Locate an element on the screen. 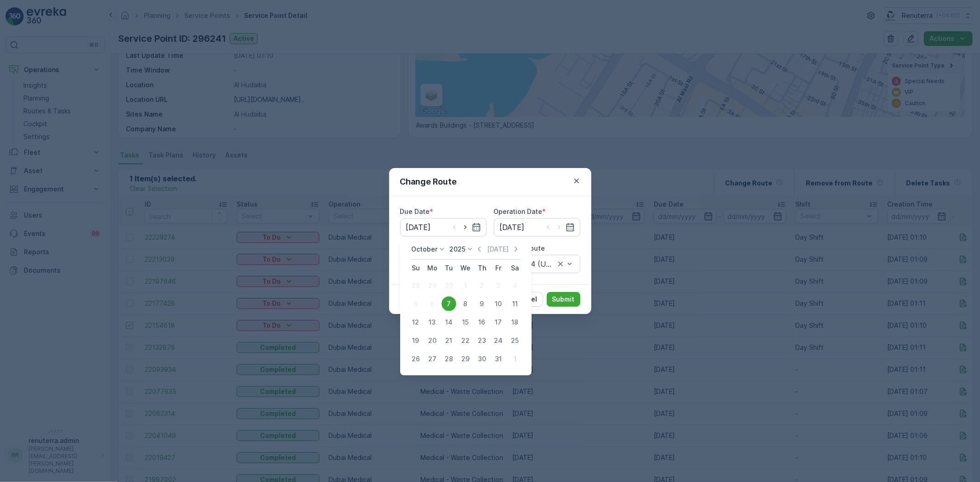 The image size is (980, 482). div: 18 is located at coordinates (515, 323).